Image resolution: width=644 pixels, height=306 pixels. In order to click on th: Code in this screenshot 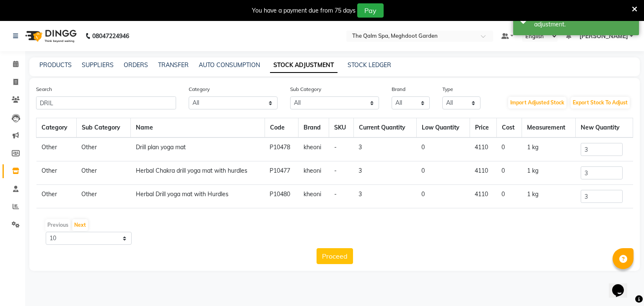, I will do `click(281, 128)`.